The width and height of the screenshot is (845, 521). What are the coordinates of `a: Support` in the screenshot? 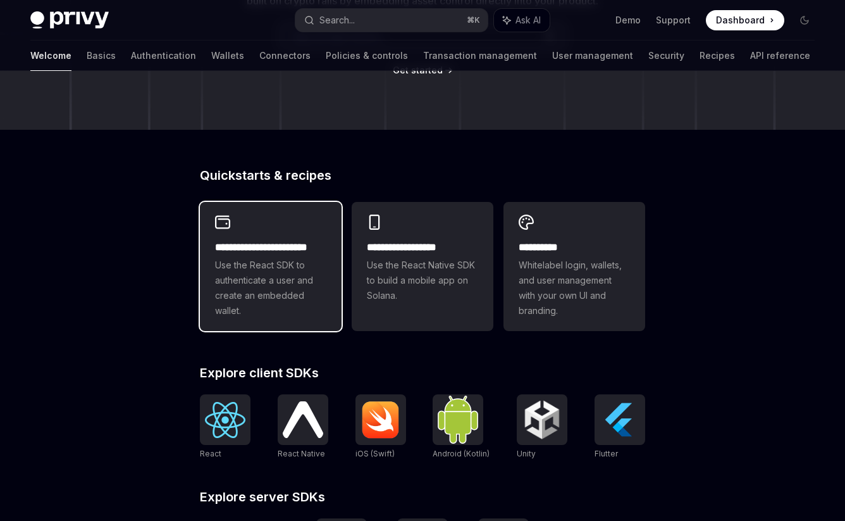 It's located at (673, 20).